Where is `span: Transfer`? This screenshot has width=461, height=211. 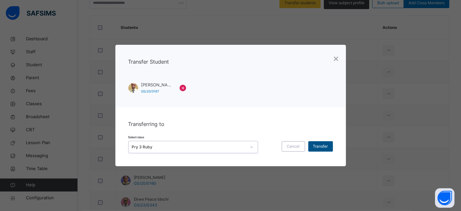
span: Transfer is located at coordinates (321, 146).